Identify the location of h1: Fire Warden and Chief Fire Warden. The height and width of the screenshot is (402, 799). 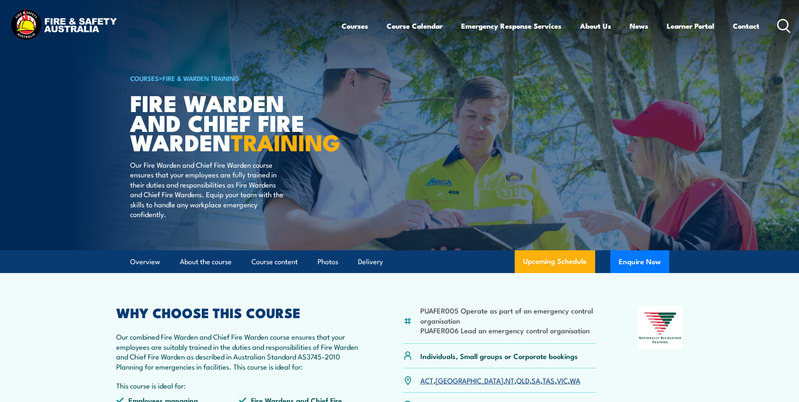
(234, 122).